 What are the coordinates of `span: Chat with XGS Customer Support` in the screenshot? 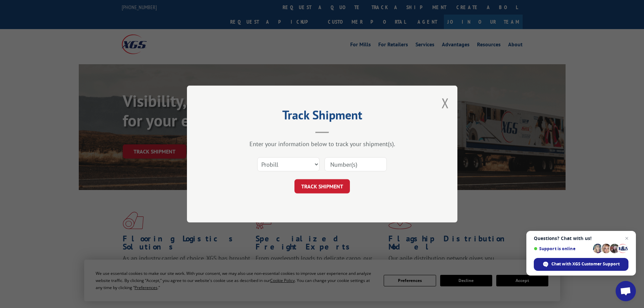 It's located at (586, 264).